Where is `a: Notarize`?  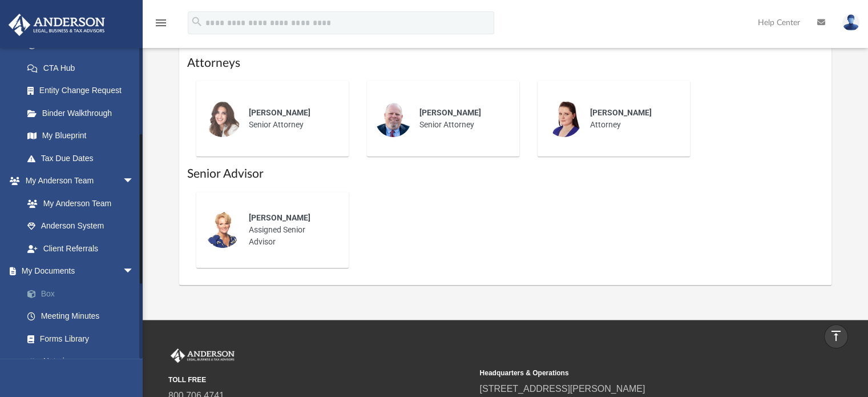
a: Notarize is located at coordinates (83, 362).